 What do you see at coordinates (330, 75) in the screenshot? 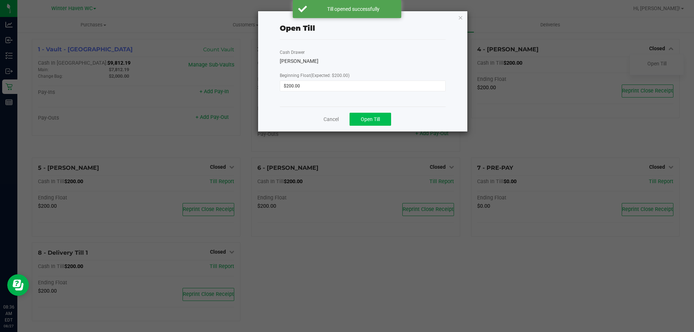
I see `span: (Expected: $200.00)` at bounding box center [330, 75].